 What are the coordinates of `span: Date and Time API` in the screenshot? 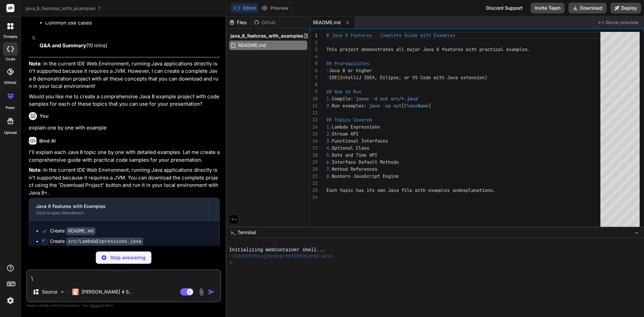 It's located at (354, 155).